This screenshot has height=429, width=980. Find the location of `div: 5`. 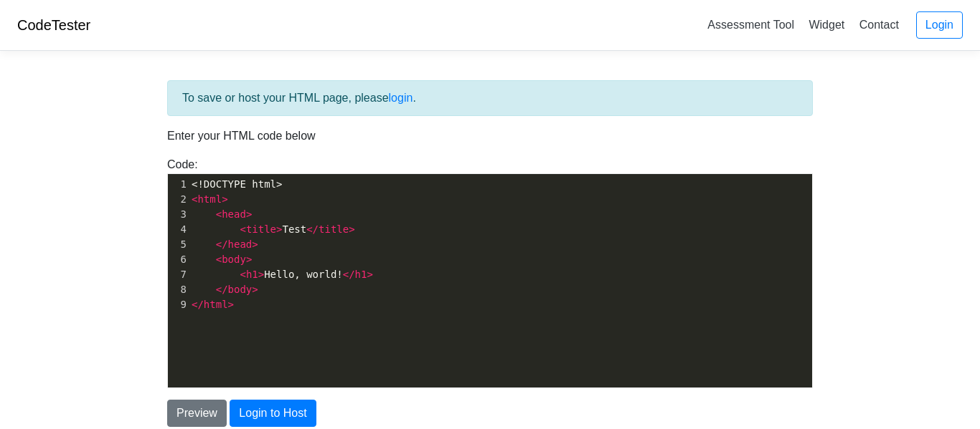

div: 5 is located at coordinates (178, 244).